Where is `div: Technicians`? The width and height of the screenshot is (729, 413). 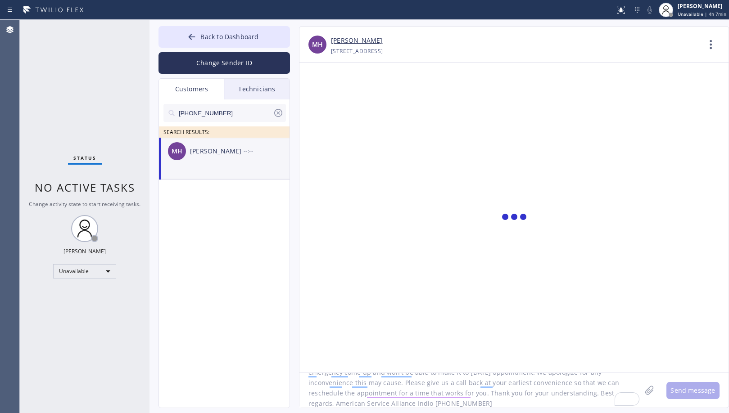 div: Technicians is located at coordinates (257, 89).